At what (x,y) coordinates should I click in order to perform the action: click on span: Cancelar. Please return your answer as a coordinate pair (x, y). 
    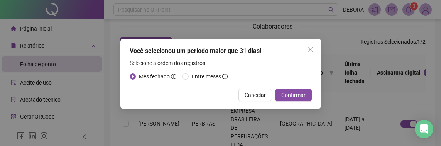
    Looking at the image, I should click on (255, 95).